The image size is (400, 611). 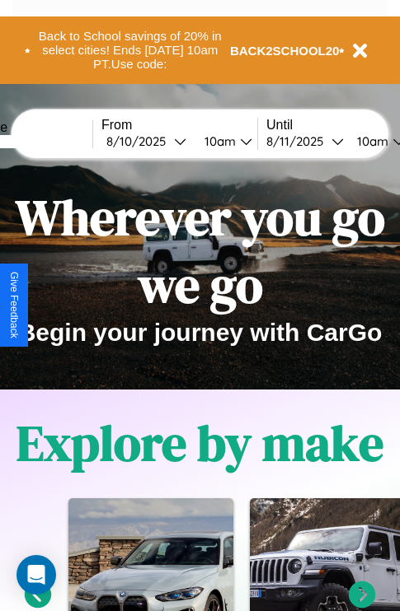 What do you see at coordinates (146, 141) in the screenshot?
I see `button: 8/10/2025` at bounding box center [146, 141].